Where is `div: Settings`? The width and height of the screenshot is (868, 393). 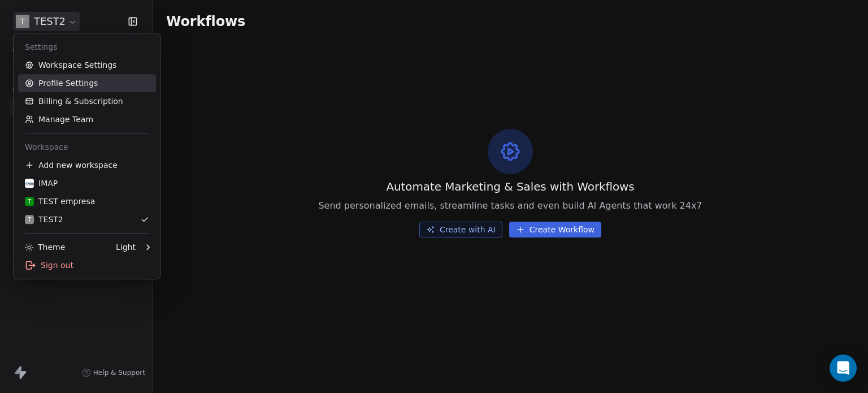 div: Settings is located at coordinates (87, 47).